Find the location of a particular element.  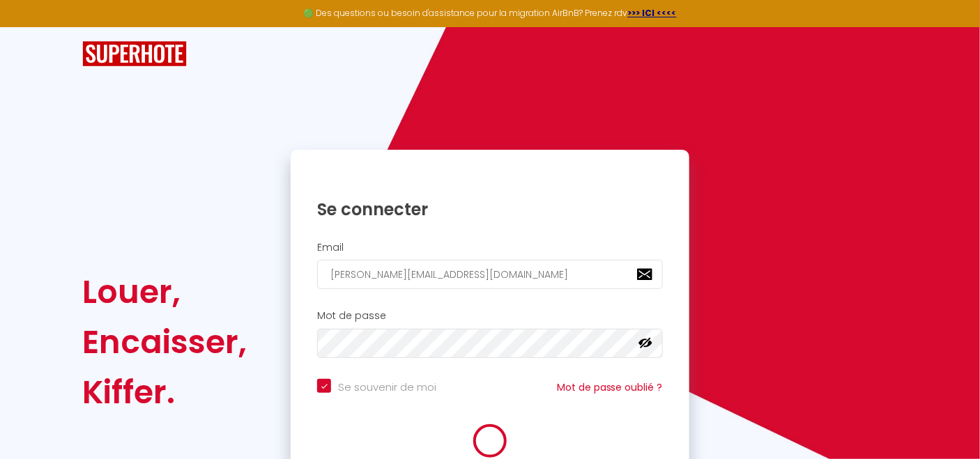

h2: Email is located at coordinates (490, 247).